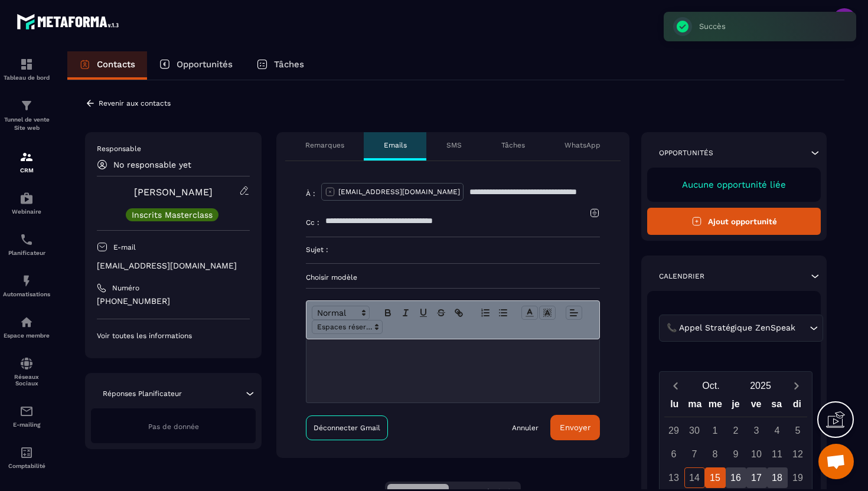 This screenshot has width=868, height=491. Describe the element at coordinates (196, 66) in the screenshot. I see `a: Opportunités` at that location.